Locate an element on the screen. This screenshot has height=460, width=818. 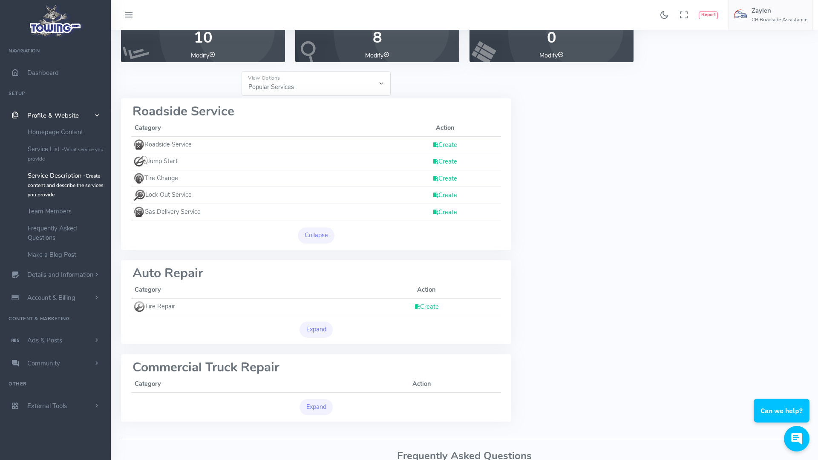
td: Tire Repair is located at coordinates (241, 307).